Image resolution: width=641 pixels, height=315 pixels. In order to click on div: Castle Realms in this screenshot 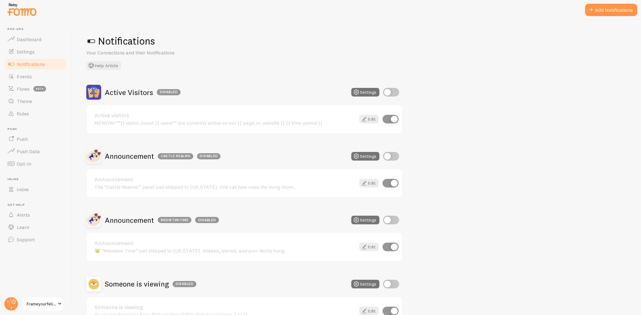, I will do `click(175, 156)`.